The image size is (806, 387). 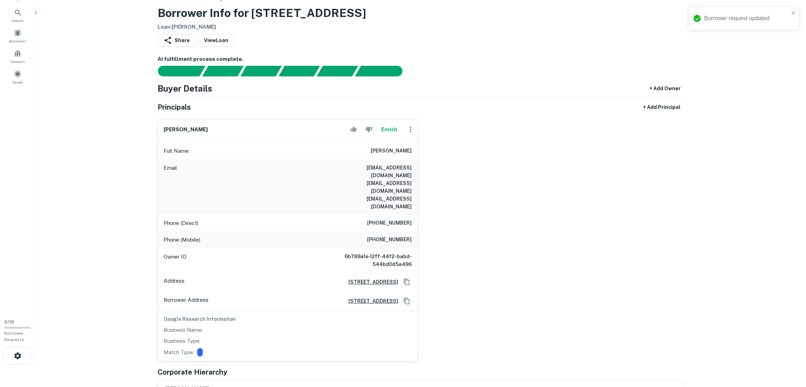 I want to click on div: Chat Widget, so click(x=788, y=347).